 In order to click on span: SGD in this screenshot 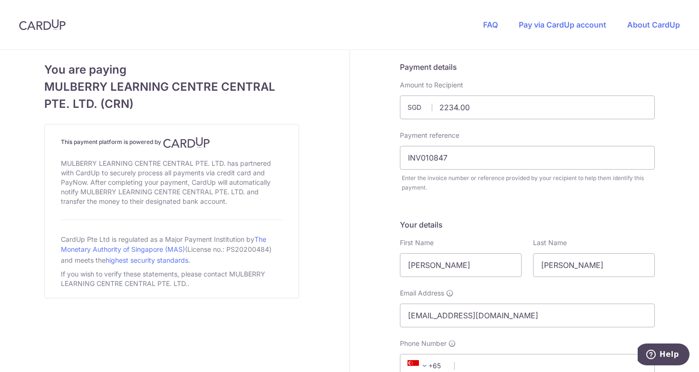, I will do `click(420, 107)`.